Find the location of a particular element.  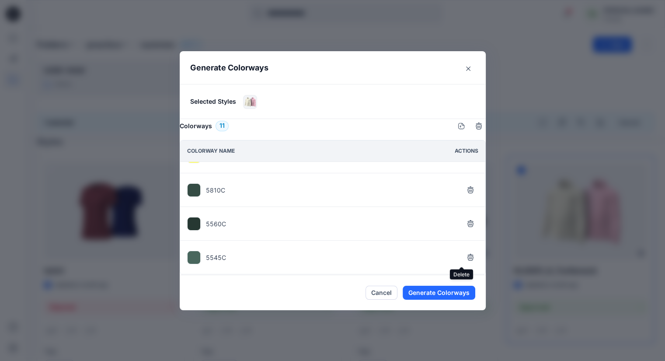

button: Generate Colorways is located at coordinates (439, 293).